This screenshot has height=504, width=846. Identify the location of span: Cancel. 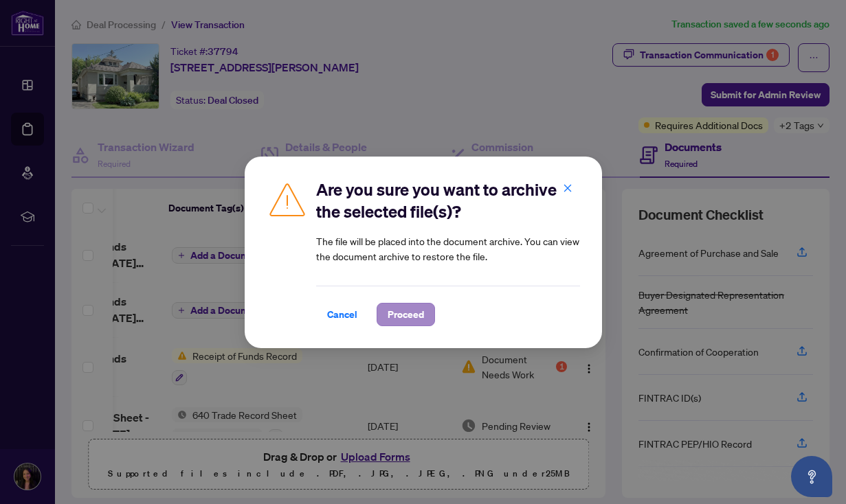
(342, 315).